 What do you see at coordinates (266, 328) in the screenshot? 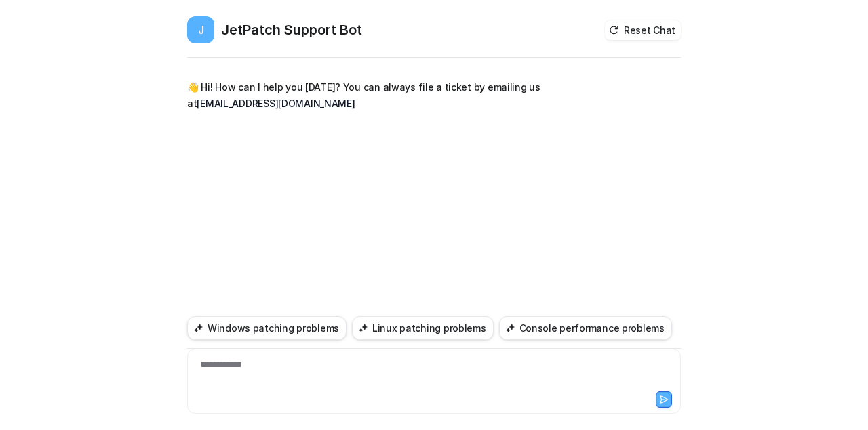
I see `button: Windows patching problems` at bounding box center [266, 328].